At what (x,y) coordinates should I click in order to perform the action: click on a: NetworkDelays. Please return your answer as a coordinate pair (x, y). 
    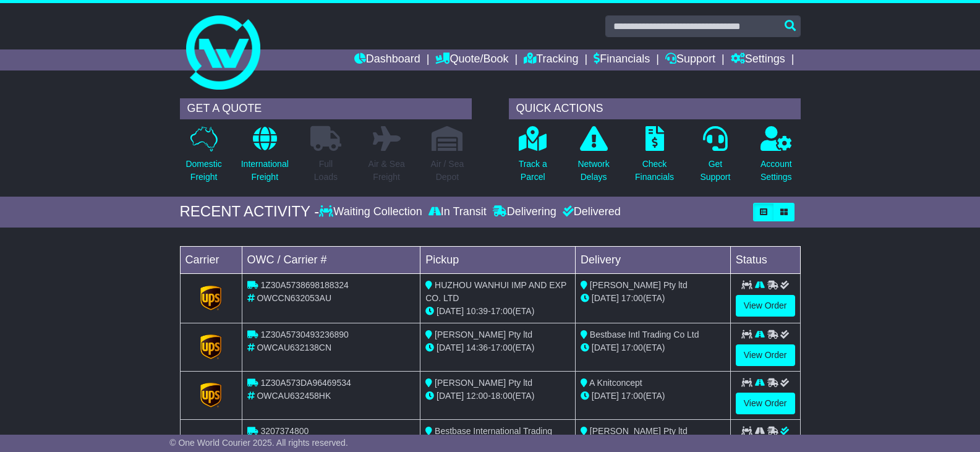
    Looking at the image, I should click on (593, 158).